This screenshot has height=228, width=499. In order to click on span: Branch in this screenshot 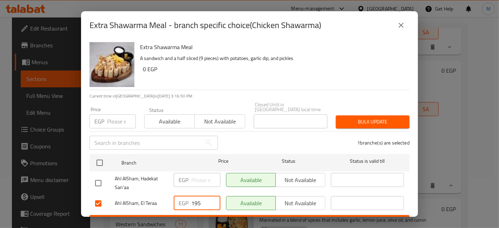, I will do `click(158, 163)`.